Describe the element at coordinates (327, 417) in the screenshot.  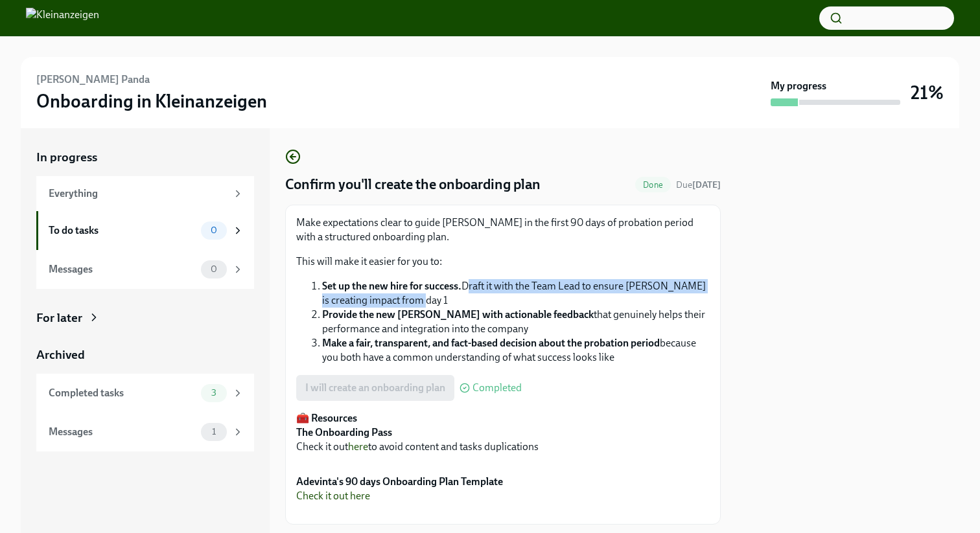
I see `strong: 🧰 Resources` at that location.